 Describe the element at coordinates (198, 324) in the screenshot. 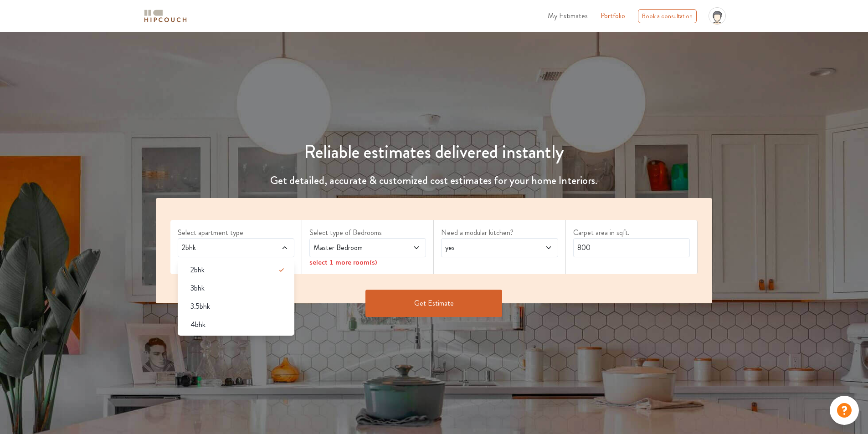

I see `span: 4bhk` at that location.